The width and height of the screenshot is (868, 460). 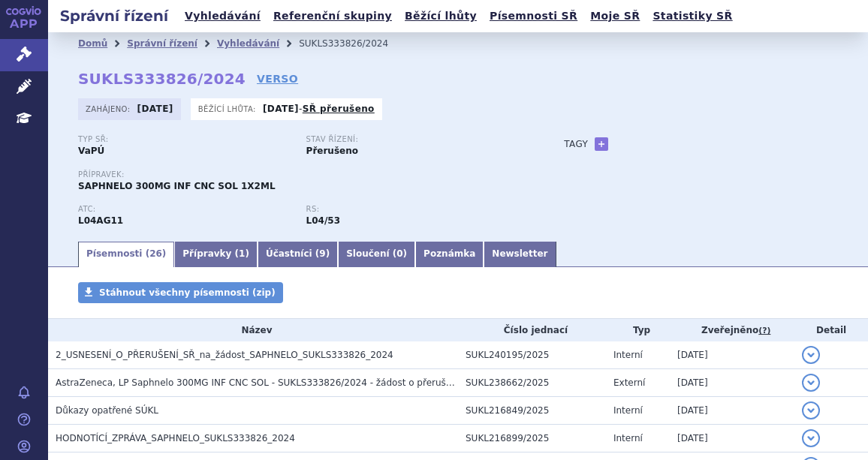 I want to click on p: Přípravek:, so click(x=305, y=175).